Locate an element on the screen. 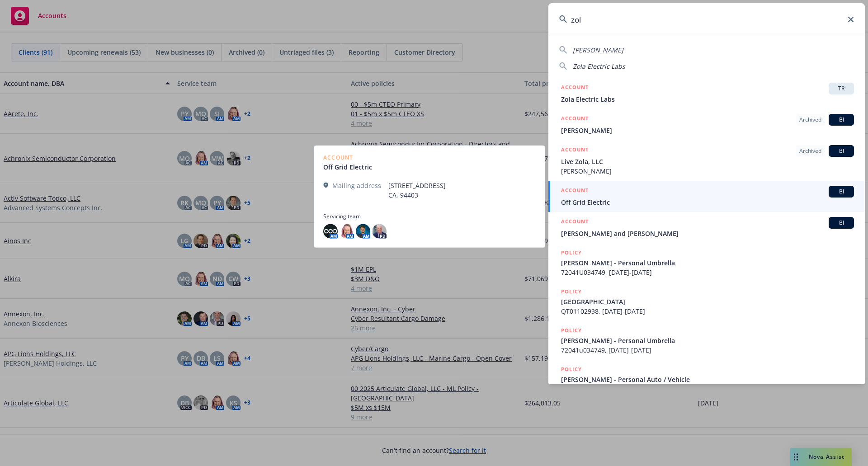 The height and width of the screenshot is (466, 868). a: ACCOUNTTRZola Electric Labs is located at coordinates (707, 93).